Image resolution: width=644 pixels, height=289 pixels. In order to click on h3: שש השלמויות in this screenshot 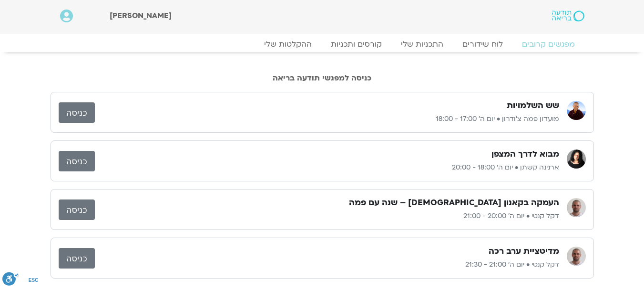, I will do `click(533, 106)`.